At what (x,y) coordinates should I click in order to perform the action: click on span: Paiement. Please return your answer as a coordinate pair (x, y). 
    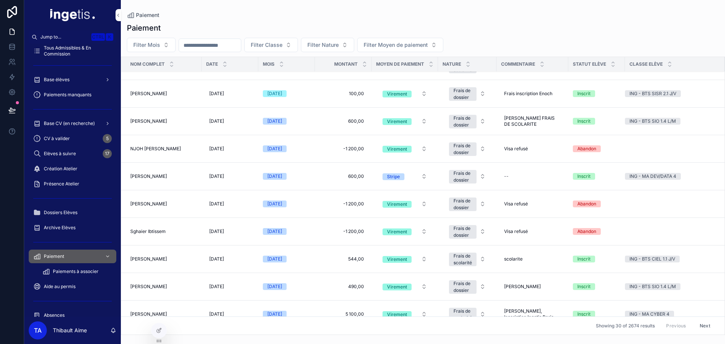
    Looking at the image, I should click on (148, 15).